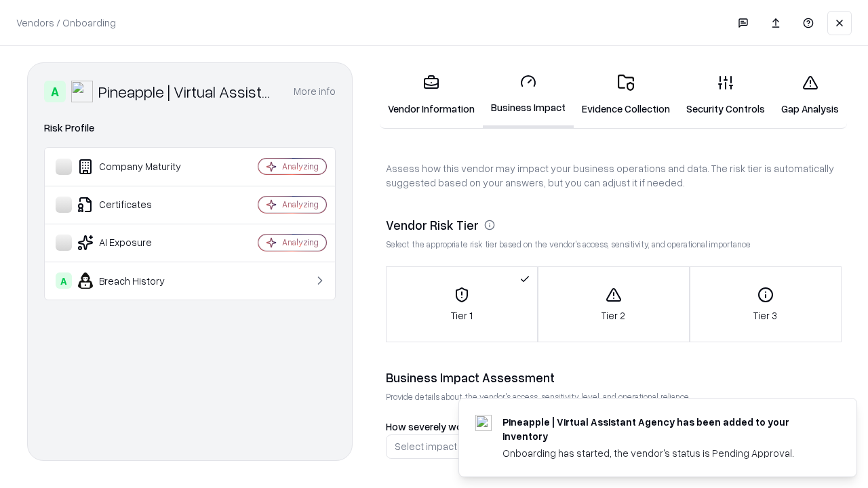  I want to click on div: Risk Profile, so click(190, 128).